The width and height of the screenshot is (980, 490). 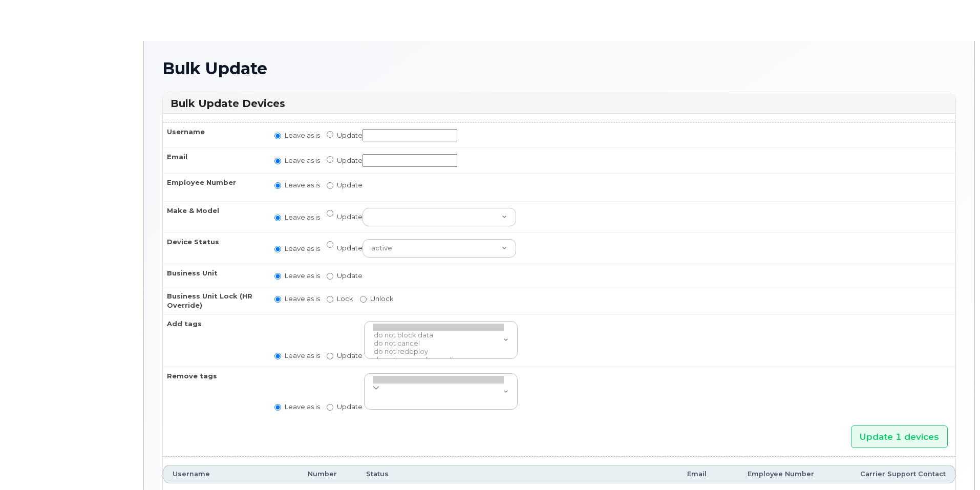 I want to click on th: Device Status, so click(x=214, y=248).